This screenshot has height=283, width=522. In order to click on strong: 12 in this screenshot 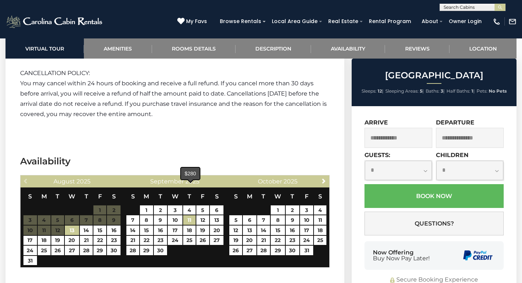, I will do `click(380, 91)`.